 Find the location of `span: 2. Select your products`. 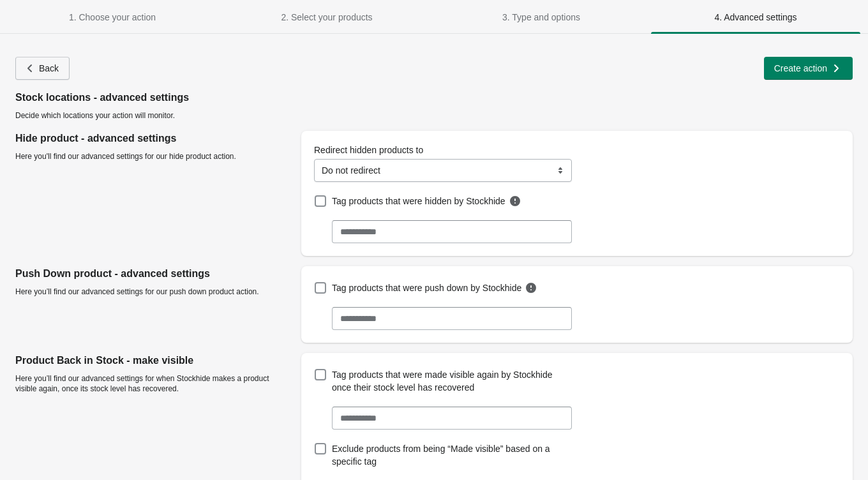

span: 2. Select your products is located at coordinates (326, 17).